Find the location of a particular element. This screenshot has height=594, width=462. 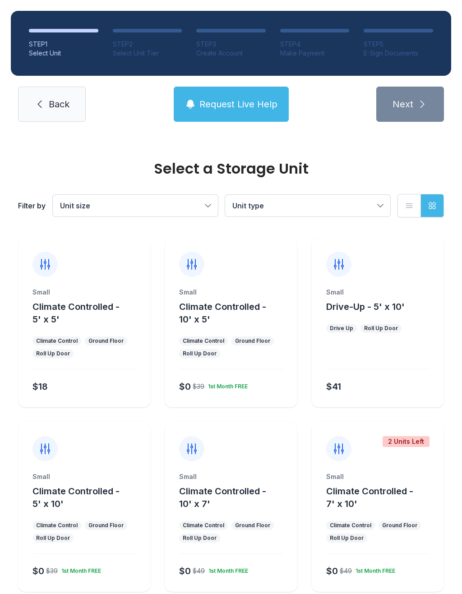

span: Climate Controlled - 10' x 5' is located at coordinates (223, 313).